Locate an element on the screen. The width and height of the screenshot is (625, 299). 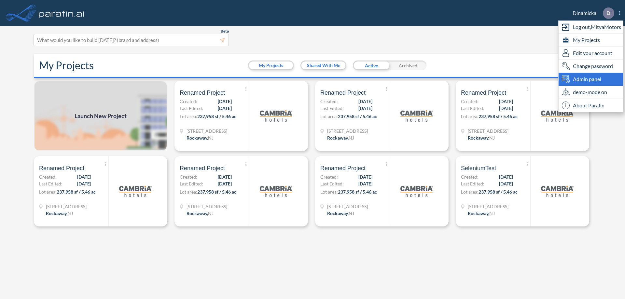
img: add is located at coordinates (101, 116).